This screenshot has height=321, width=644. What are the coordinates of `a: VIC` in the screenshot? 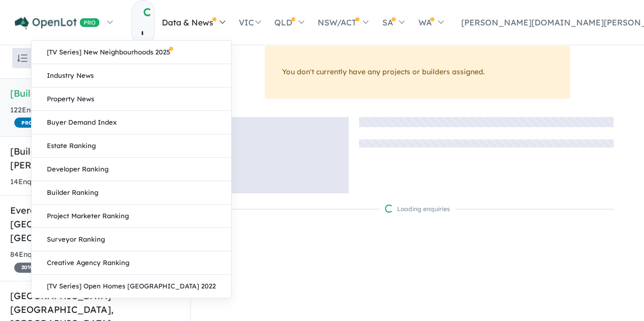 It's located at (250, 22).